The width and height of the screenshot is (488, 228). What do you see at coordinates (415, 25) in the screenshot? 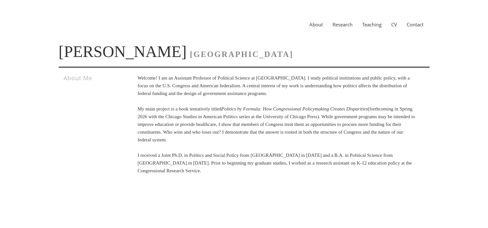
I see `a: Contact` at bounding box center [415, 25].